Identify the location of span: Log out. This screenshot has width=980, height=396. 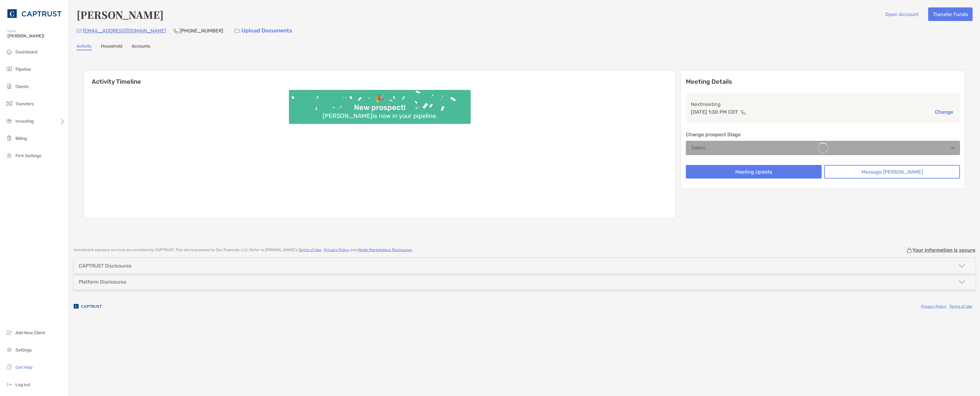
(23, 385).